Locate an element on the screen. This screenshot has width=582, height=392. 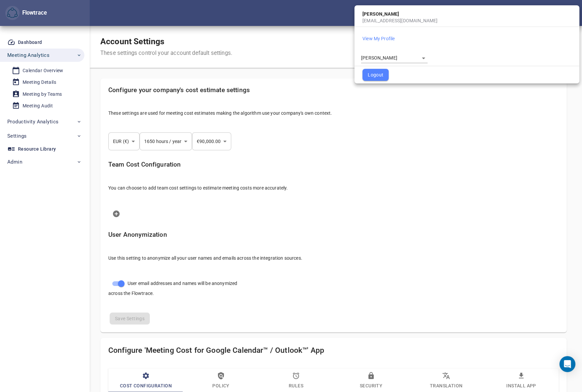
span: Logout is located at coordinates (376, 75).